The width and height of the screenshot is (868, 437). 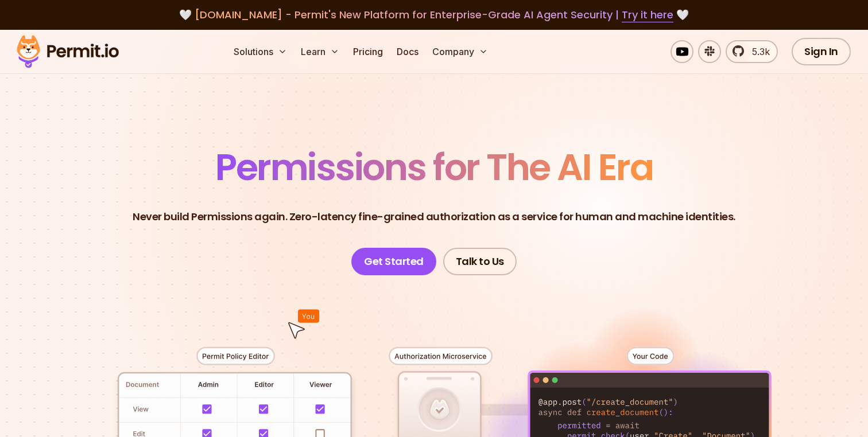 I want to click on button: Solutions, so click(x=260, y=52).